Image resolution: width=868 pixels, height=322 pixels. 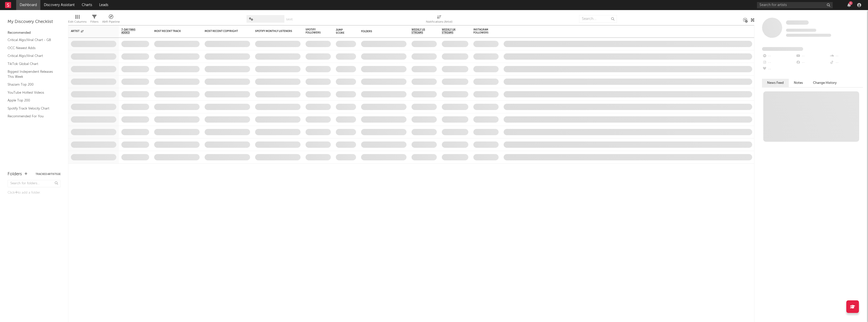 I want to click on button: Save, so click(x=290, y=19).